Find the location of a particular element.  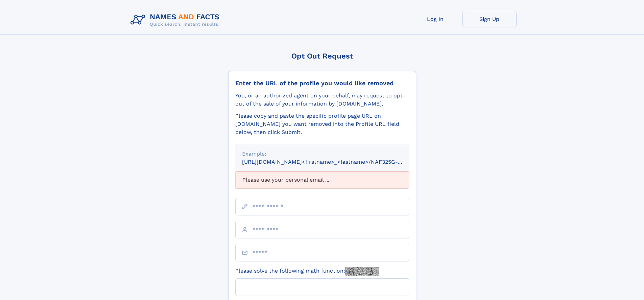

label: Please solve the following math function: is located at coordinates (307, 271).